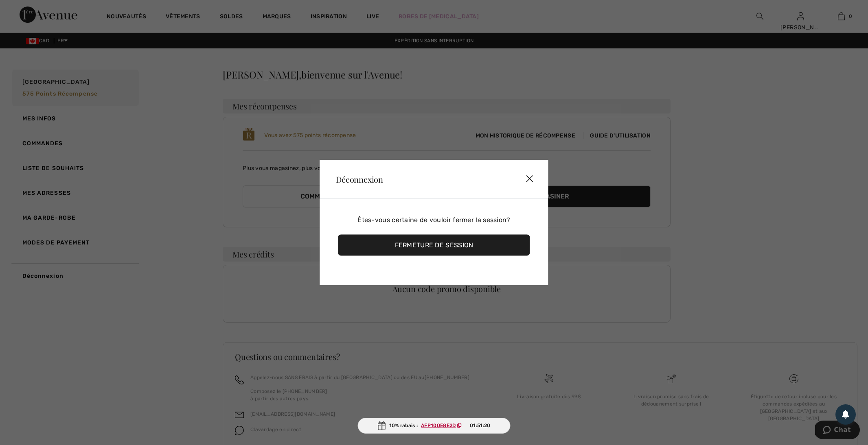  I want to click on span: 01:51:20, so click(480, 425).